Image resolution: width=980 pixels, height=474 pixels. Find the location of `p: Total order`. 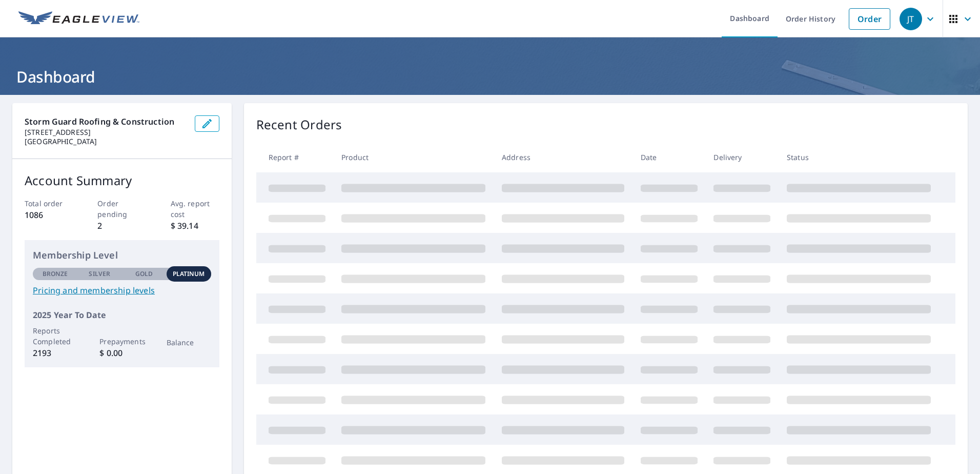

p: Total order is located at coordinates (49, 203).